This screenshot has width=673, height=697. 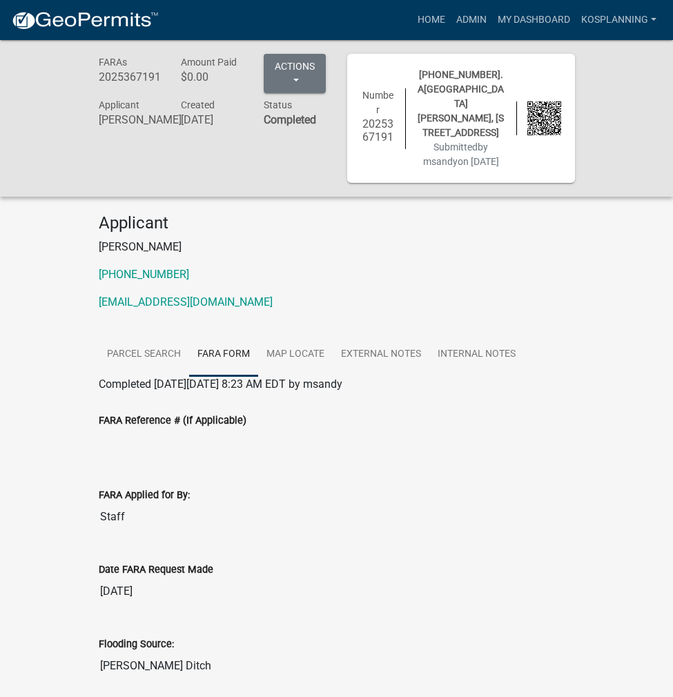 What do you see at coordinates (119, 105) in the screenshot?
I see `span: Applicant` at bounding box center [119, 105].